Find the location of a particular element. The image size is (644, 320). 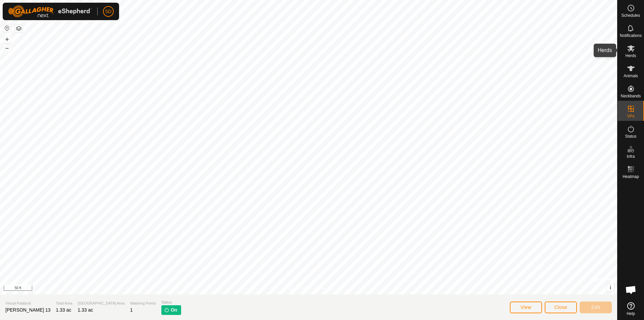

span: Help is located at coordinates (631, 314).